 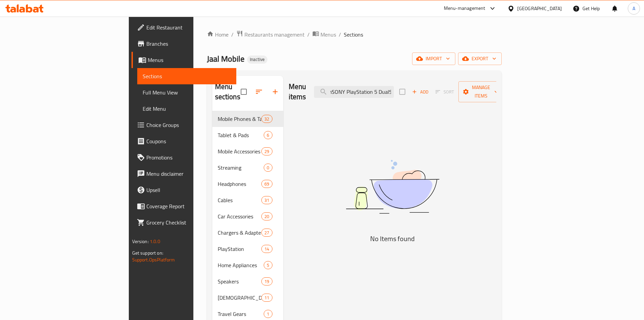 I want to click on span: 20, so click(x=267, y=216).